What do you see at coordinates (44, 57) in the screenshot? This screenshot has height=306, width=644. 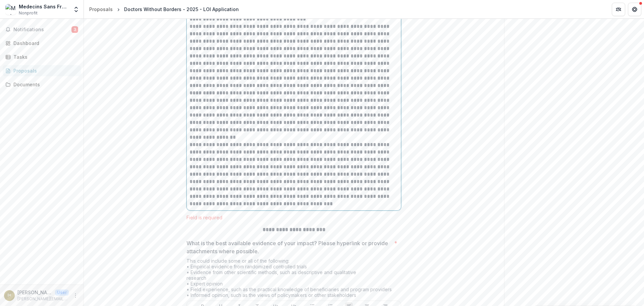 I see `div: Tasks` at bounding box center [44, 57].